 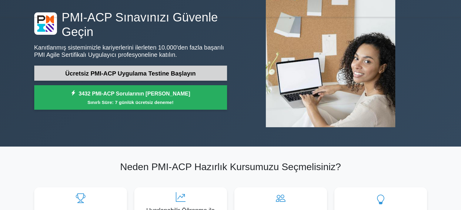 What do you see at coordinates (230, 167) in the screenshot?
I see `font: Neden PMI-ACP Hazırlık Kursumuzu Seçmelisiniz?` at bounding box center [230, 167].